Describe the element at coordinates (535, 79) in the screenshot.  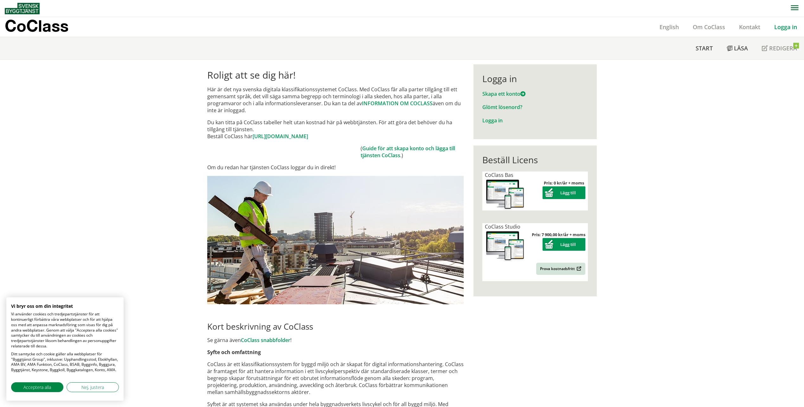
I see `div: Logga in` at that location.